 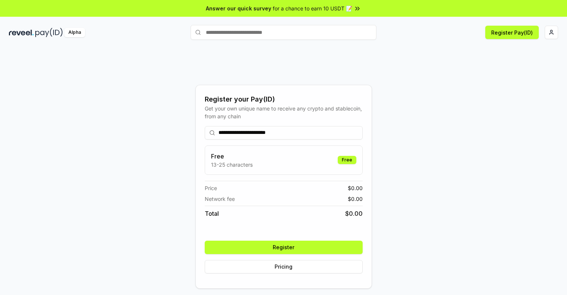 What do you see at coordinates (283, 266) in the screenshot?
I see `button: Pricing` at bounding box center [283, 266].